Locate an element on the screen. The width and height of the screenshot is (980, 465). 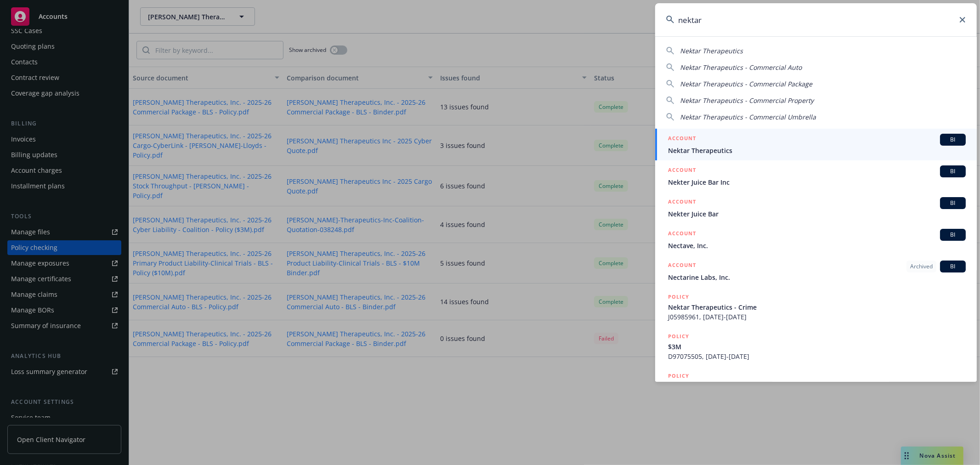
a: ACCOUNTArchivedBINectarine Labs, Inc. is located at coordinates (816, 271).